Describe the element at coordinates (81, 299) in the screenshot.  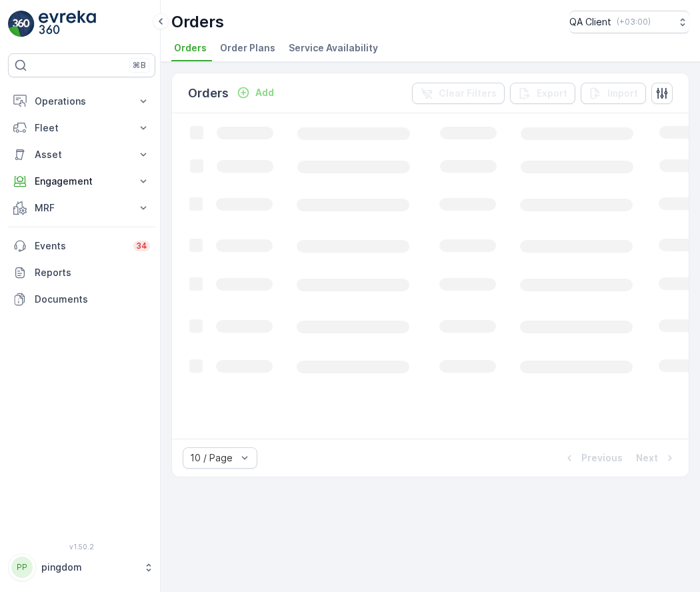
I see `a: Documents` at that location.